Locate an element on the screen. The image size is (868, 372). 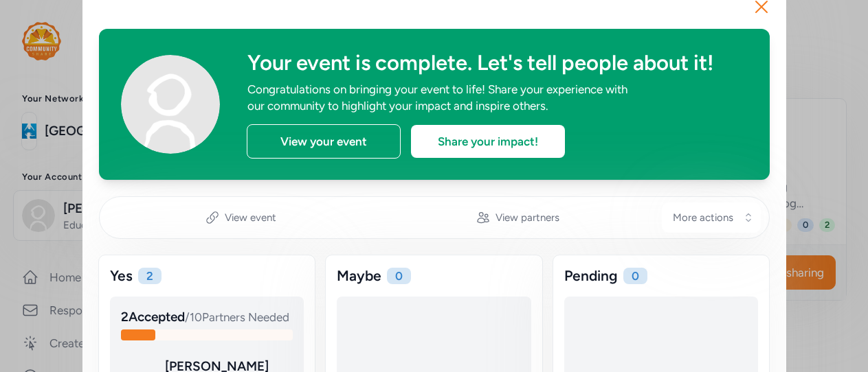
span: 2 Accepted is located at coordinates (152, 317).